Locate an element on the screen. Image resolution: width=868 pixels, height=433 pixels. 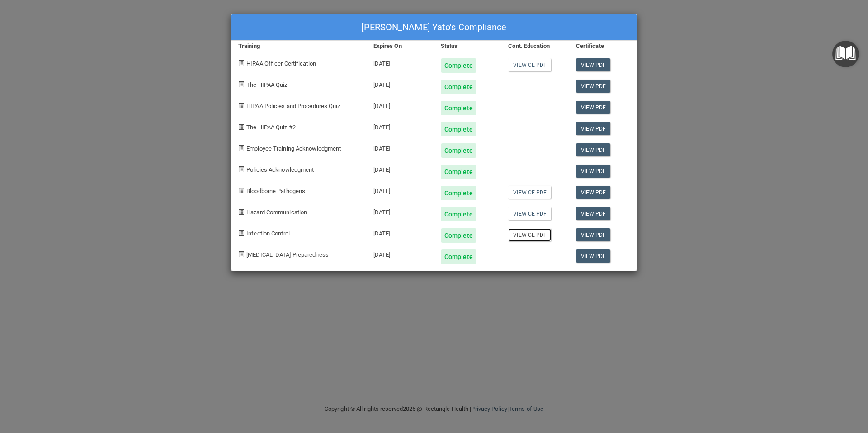
span: HIPAA Officer Certification is located at coordinates (281, 63).